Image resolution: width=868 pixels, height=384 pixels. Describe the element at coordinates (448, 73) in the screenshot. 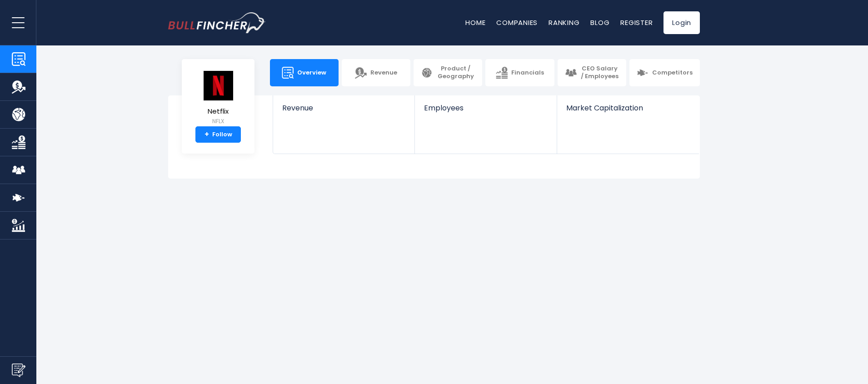

I see `a: Product / Geography` at that location.